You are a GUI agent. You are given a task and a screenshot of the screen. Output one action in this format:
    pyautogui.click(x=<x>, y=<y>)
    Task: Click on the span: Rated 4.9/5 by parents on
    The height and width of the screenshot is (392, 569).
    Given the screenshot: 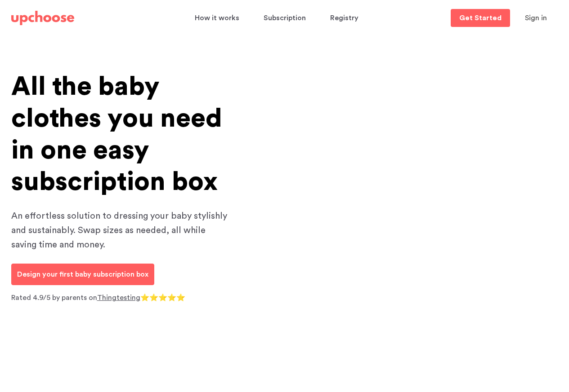 What is the action you would take?
    pyautogui.click(x=54, y=298)
    